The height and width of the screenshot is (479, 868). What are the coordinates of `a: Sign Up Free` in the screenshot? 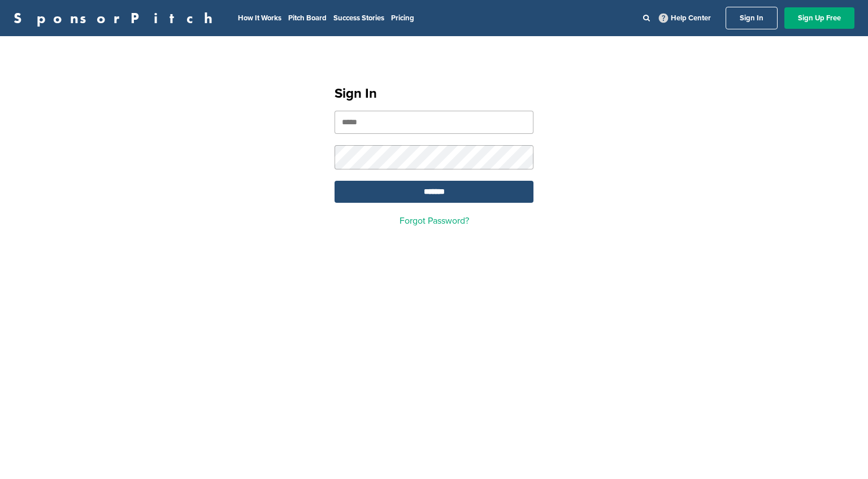 It's located at (819, 18).